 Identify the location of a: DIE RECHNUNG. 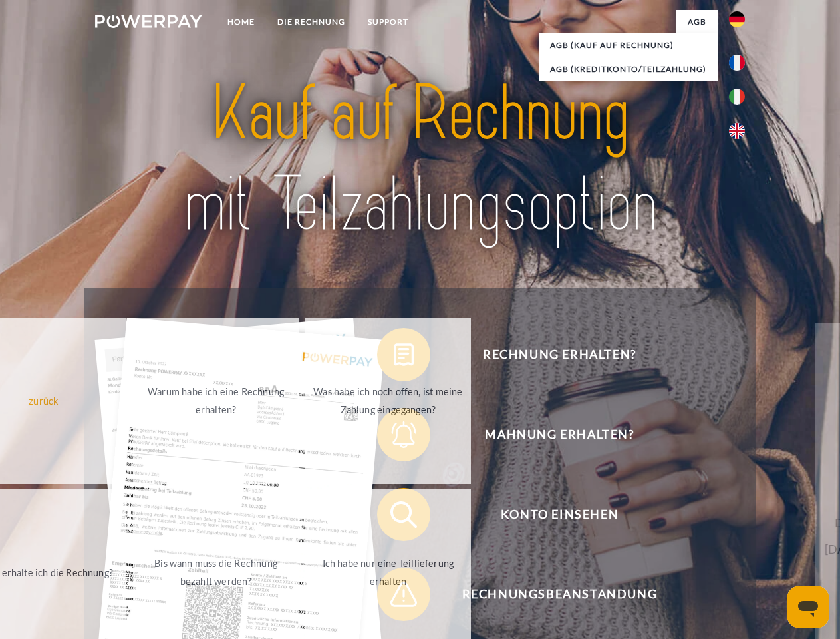
(311, 22).